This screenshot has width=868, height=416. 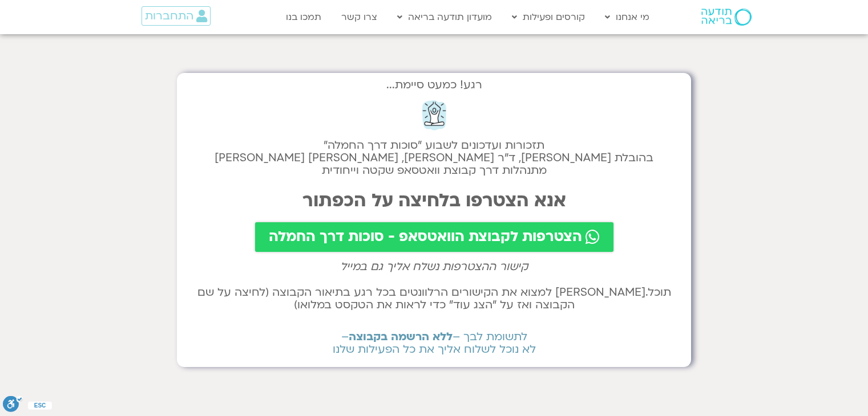 I want to click on a: מי אנחנו, so click(x=627, y=17).